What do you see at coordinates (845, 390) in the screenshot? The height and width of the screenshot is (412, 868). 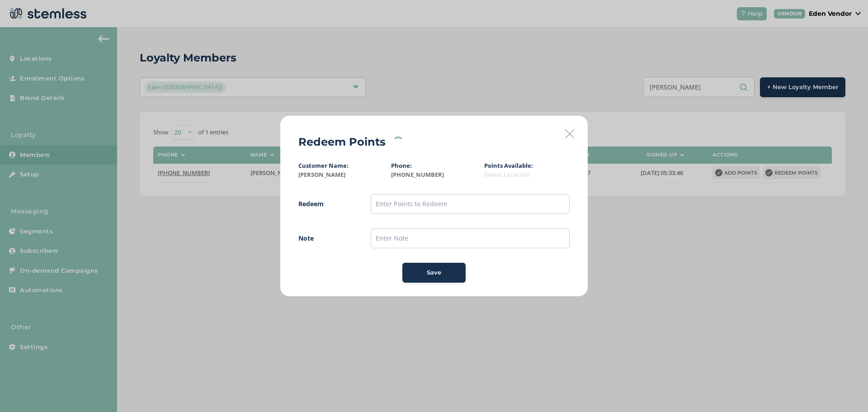 I see `div: Chat Widget` at bounding box center [845, 390].